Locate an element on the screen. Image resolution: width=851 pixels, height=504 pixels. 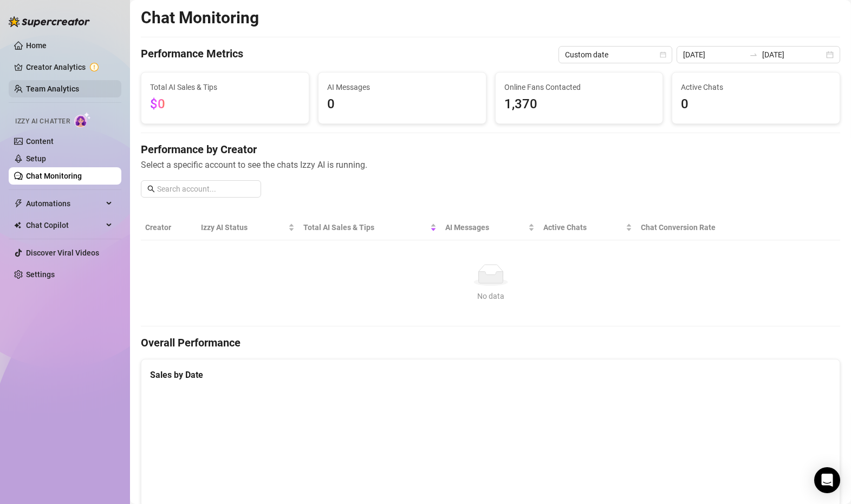
img: Chat Copilot is located at coordinates (17, 226).